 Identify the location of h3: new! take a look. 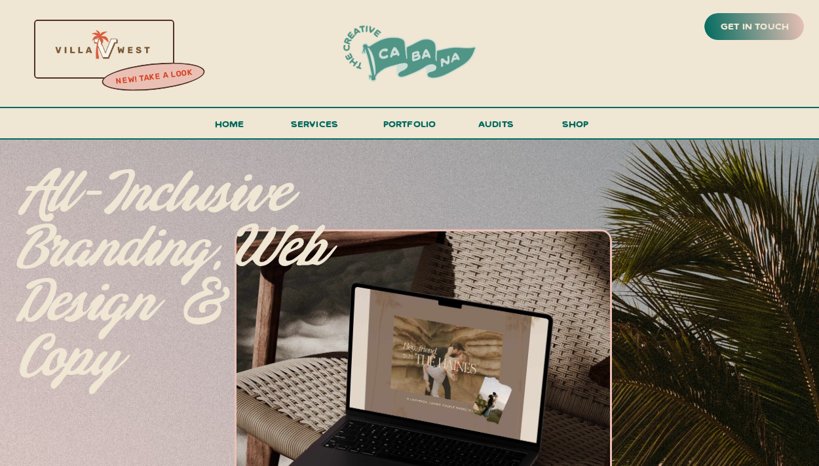
(154, 77).